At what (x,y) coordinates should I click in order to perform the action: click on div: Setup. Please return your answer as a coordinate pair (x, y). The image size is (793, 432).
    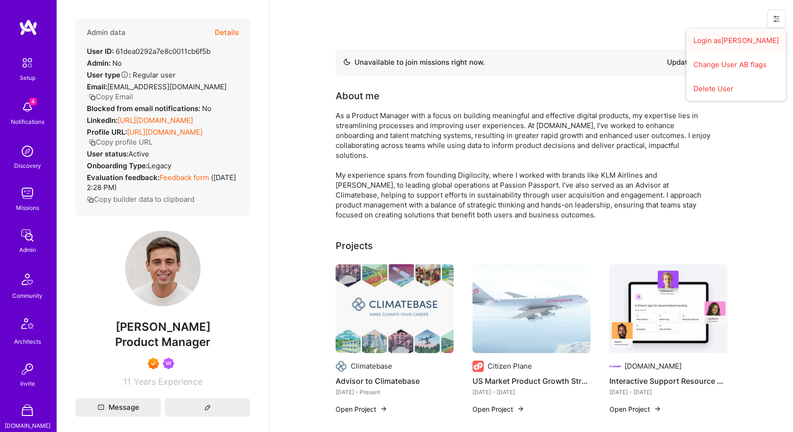
    Looking at the image, I should click on (27, 77).